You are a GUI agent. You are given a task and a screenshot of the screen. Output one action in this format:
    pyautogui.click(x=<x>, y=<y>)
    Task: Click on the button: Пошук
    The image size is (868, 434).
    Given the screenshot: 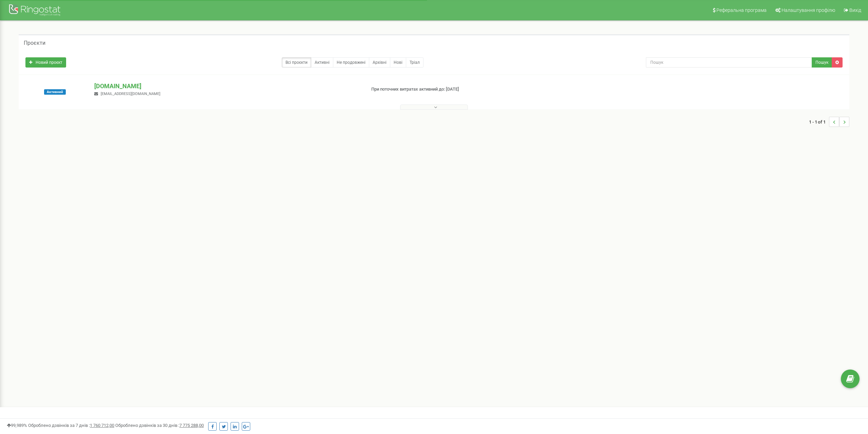 What is the action you would take?
    pyautogui.click(x=823, y=62)
    